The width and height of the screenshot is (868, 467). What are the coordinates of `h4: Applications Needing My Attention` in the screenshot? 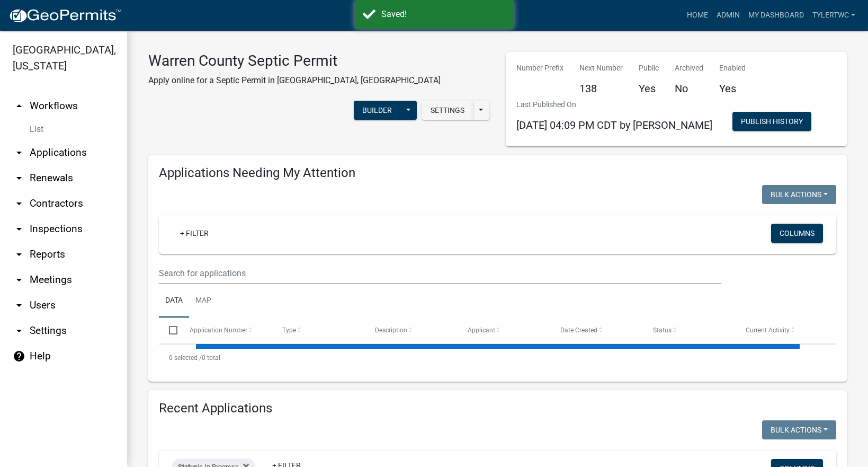 It's located at (498, 173).